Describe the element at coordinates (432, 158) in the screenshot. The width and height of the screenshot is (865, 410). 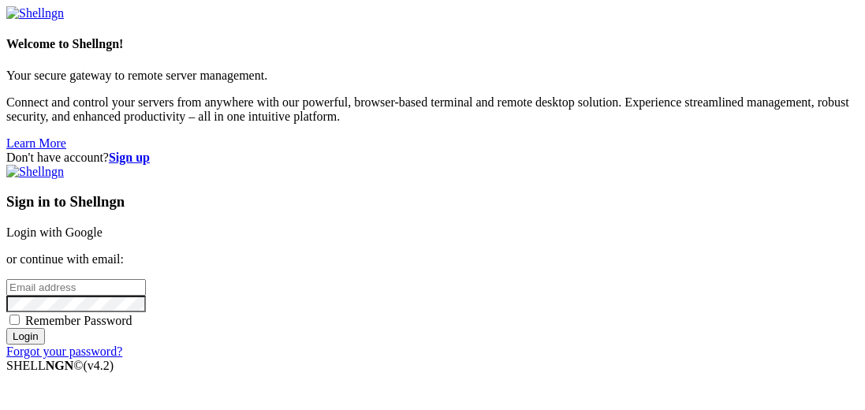
I see `div: Don't have account?` at that location.